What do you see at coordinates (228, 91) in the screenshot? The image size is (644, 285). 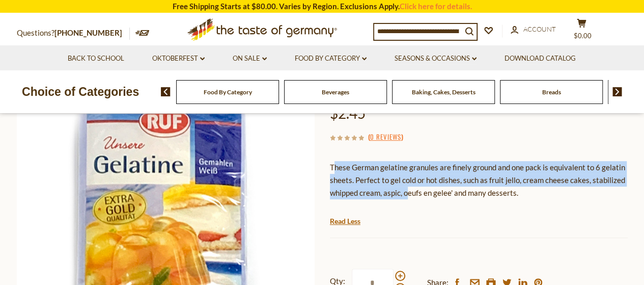 I see `span: Food By Category` at bounding box center [228, 91].